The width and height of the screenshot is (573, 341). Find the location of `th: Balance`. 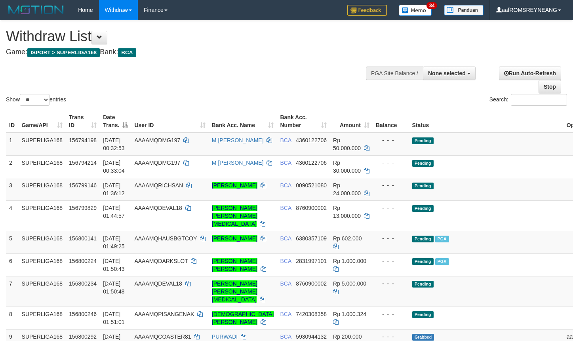

th: Balance is located at coordinates (391, 121).